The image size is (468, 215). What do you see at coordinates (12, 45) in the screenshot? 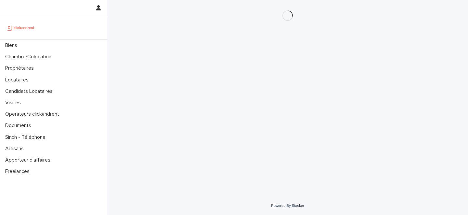
I see `p: Biens` at bounding box center [12, 45].